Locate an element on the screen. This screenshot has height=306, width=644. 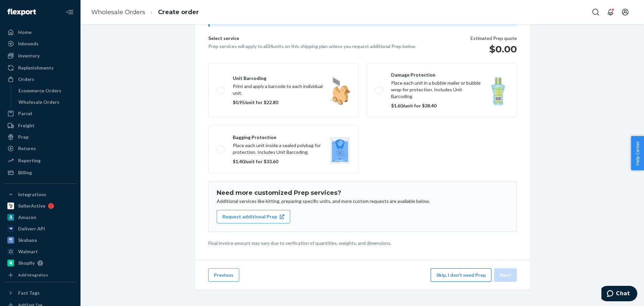
img: Flexport logo is located at coordinates (22, 12).